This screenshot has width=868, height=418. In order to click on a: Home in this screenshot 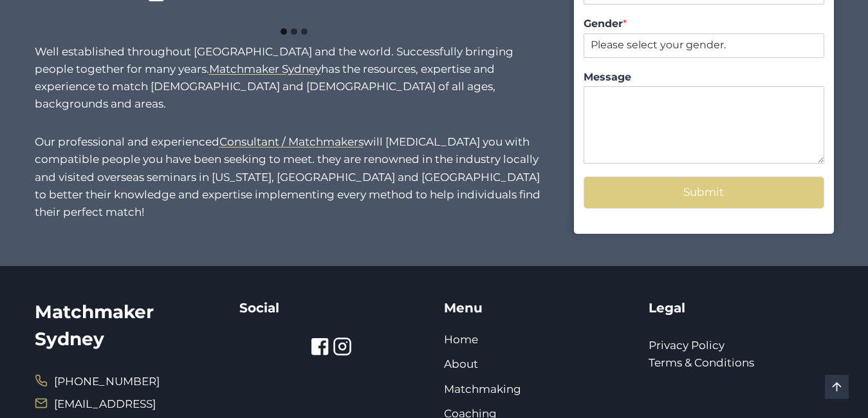, I will do `click(460, 339)`.